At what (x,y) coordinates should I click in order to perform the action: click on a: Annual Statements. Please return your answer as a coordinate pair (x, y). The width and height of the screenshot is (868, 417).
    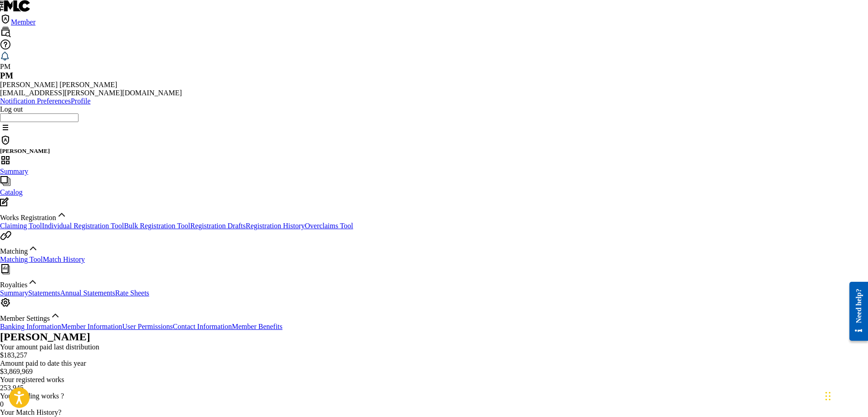
    Looking at the image, I should click on (87, 293).